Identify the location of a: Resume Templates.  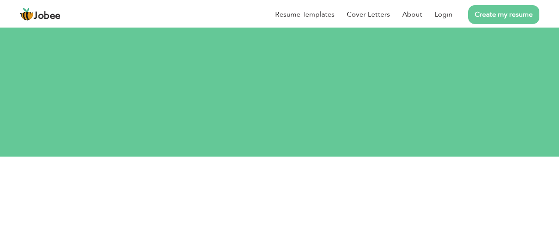
(305, 14).